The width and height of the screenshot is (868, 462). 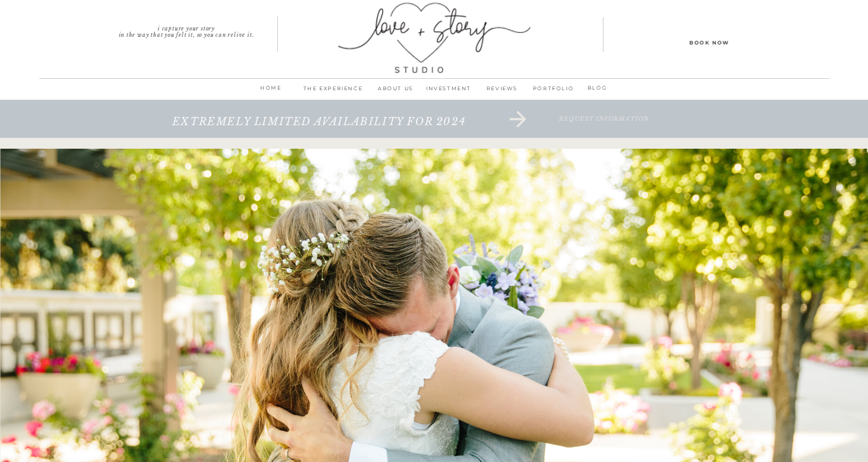 I want to click on a: BLOG, so click(x=597, y=89).